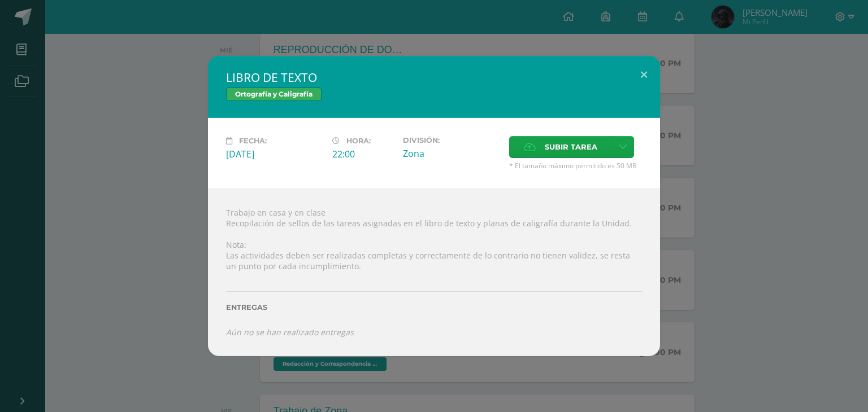  What do you see at coordinates (434, 307) in the screenshot?
I see `label: Entregas` at bounding box center [434, 307].